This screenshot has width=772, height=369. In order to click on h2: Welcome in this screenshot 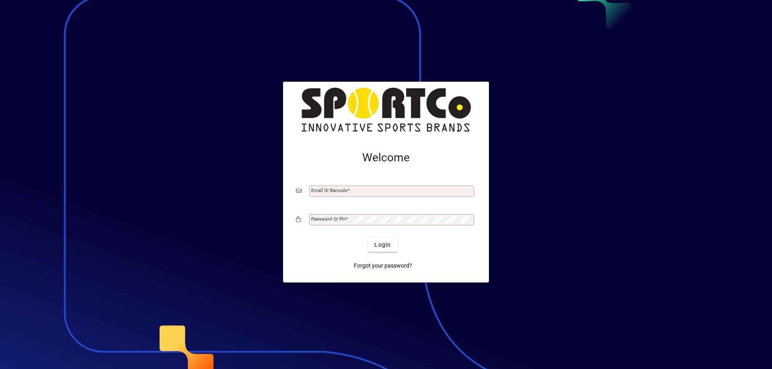, I will do `click(386, 158)`.